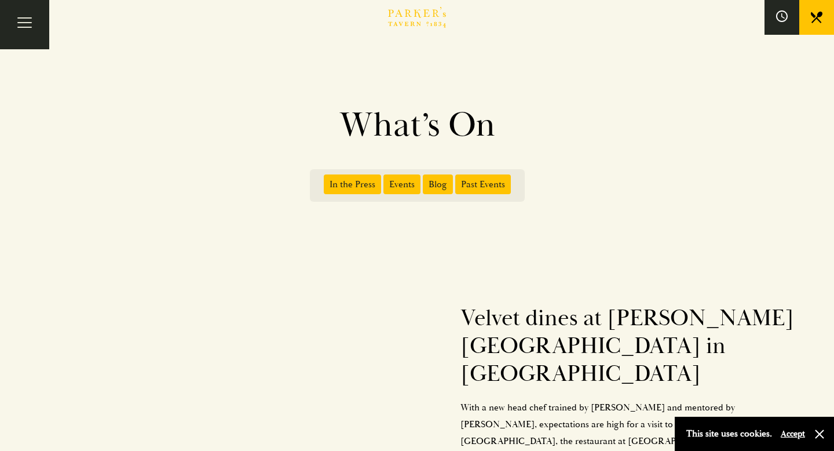 The height and width of the screenshot is (451, 834). What do you see at coordinates (402, 184) in the screenshot?
I see `span: Events` at bounding box center [402, 184].